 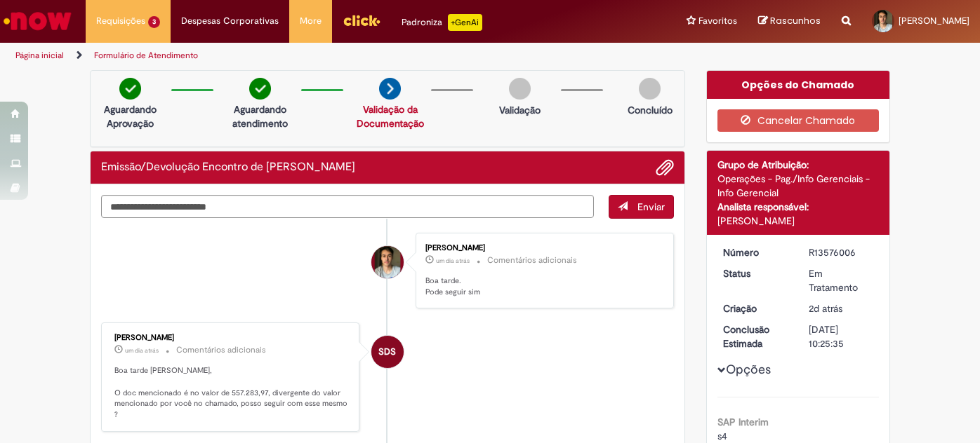 I want to click on p: Boa tarde. Pode seguir sim, so click(x=542, y=286).